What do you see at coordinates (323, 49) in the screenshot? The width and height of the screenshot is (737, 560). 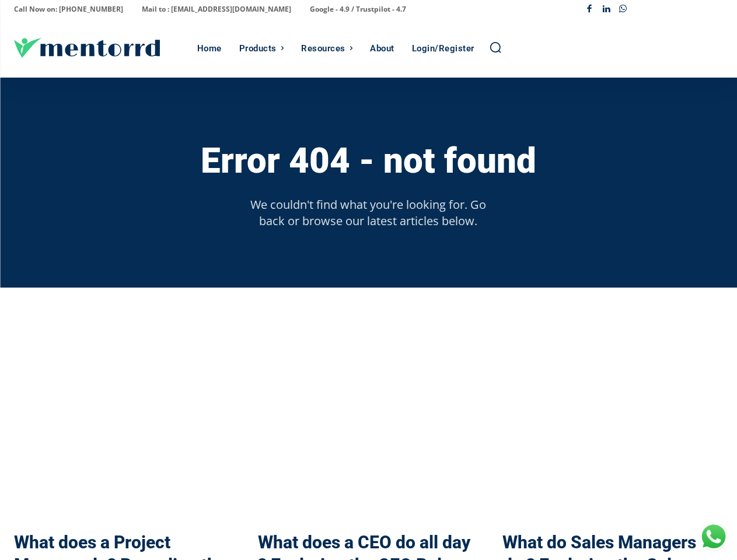 I see `div: Resources` at bounding box center [323, 49].